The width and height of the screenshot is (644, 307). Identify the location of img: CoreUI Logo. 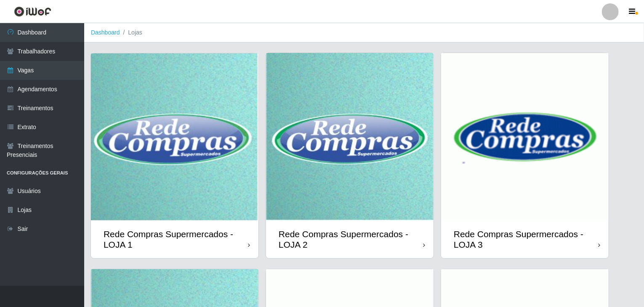
(33, 12).